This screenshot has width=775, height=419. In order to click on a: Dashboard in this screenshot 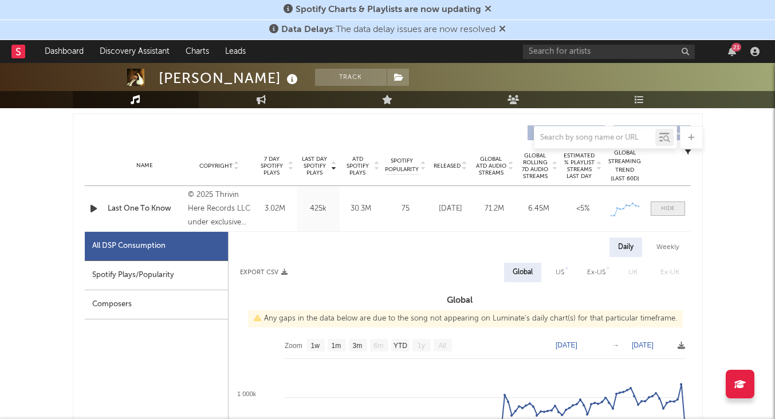, I will do `click(64, 52)`.